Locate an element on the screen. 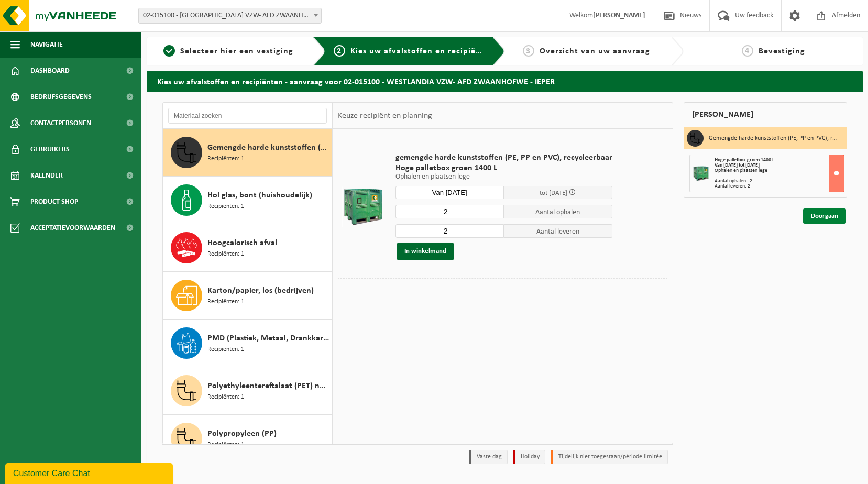 This screenshot has width=868, height=484. span: Kies uw afvalstoffen en recipiënten is located at coordinates (422, 51).